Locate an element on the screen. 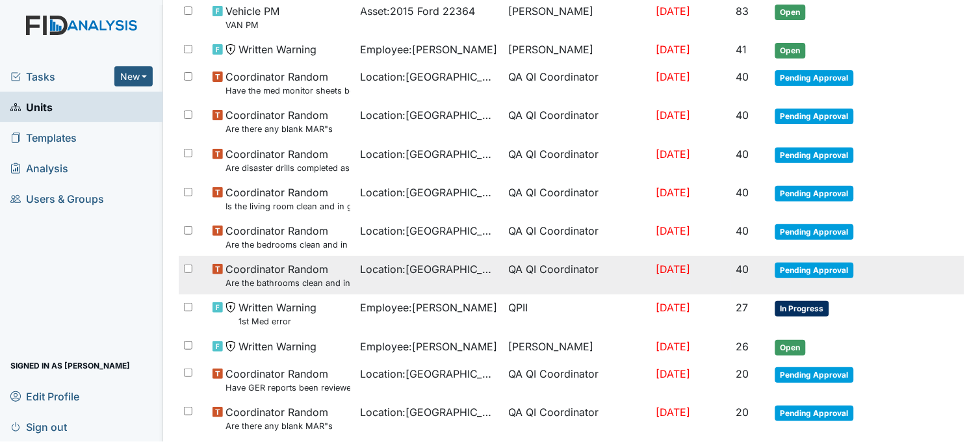 The height and width of the screenshot is (442, 980). span: Asset : 2015 Ford 22364 is located at coordinates (418, 11).